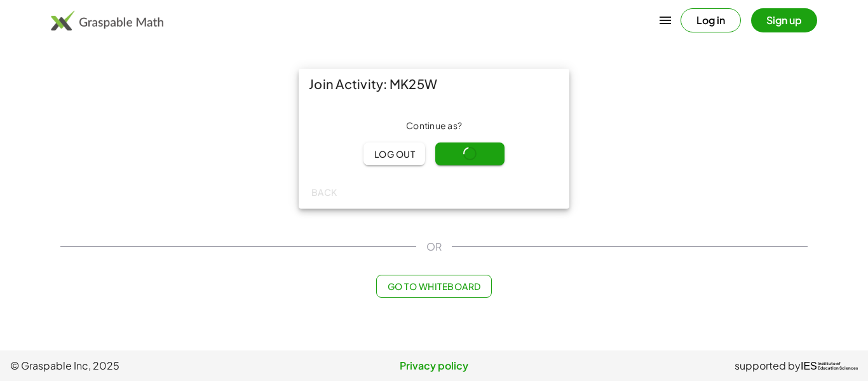 The width and height of the screenshot is (868, 381). What do you see at coordinates (434, 126) in the screenshot?
I see `div: Continue as ?` at bounding box center [434, 126].